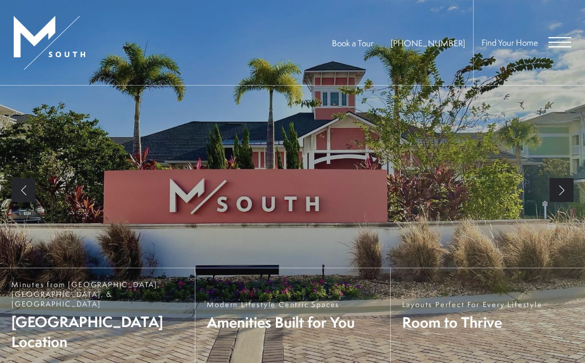 Image resolution: width=585 pixels, height=363 pixels. Describe the element at coordinates (473, 305) in the screenshot. I see `span: Layouts Perfect For Every Lifestyle` at that location.